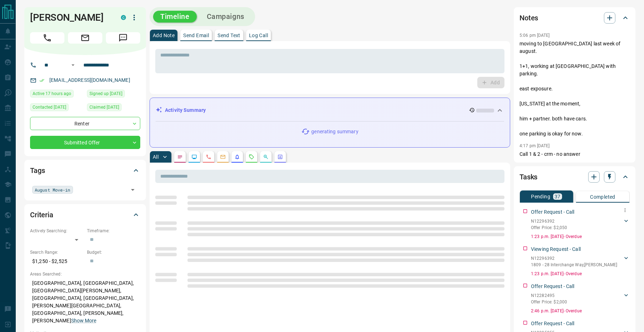  I want to click on p: Search Range:, so click(57, 252).